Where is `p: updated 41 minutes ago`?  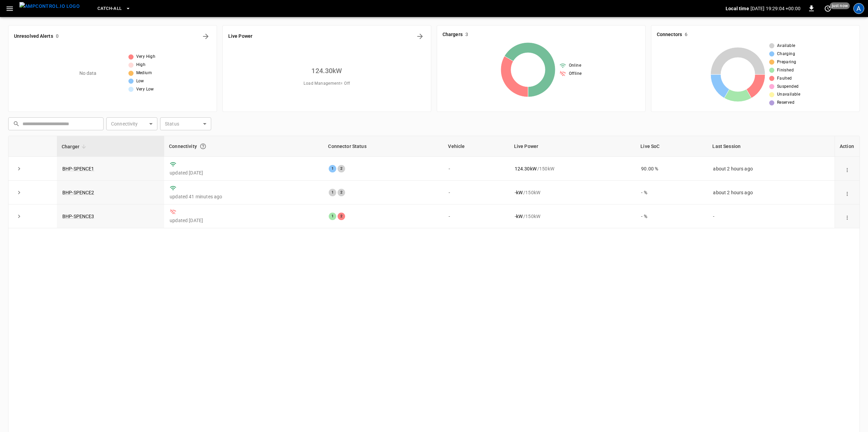
p: updated 41 minutes ago is located at coordinates (243, 197).